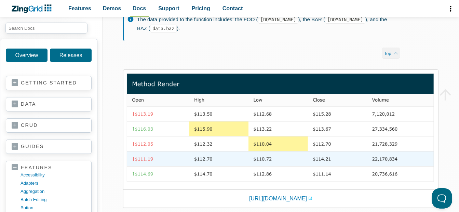 This screenshot has width=459, height=212. What do you see at coordinates (168, 8) in the screenshot?
I see `span: Support` at bounding box center [168, 8].